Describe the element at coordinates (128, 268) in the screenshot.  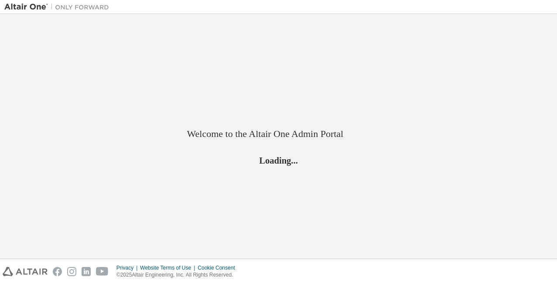
I see `div: Privacy` at that location.